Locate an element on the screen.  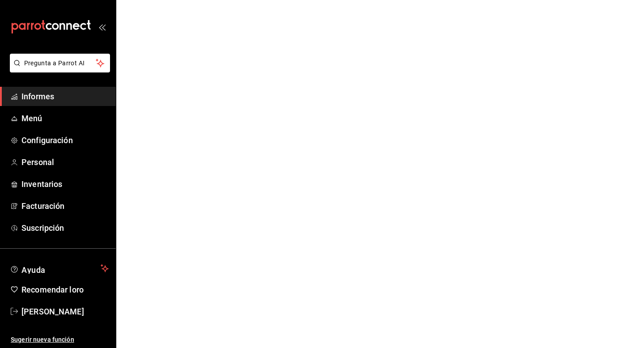
font: Facturación is located at coordinates (43, 206).